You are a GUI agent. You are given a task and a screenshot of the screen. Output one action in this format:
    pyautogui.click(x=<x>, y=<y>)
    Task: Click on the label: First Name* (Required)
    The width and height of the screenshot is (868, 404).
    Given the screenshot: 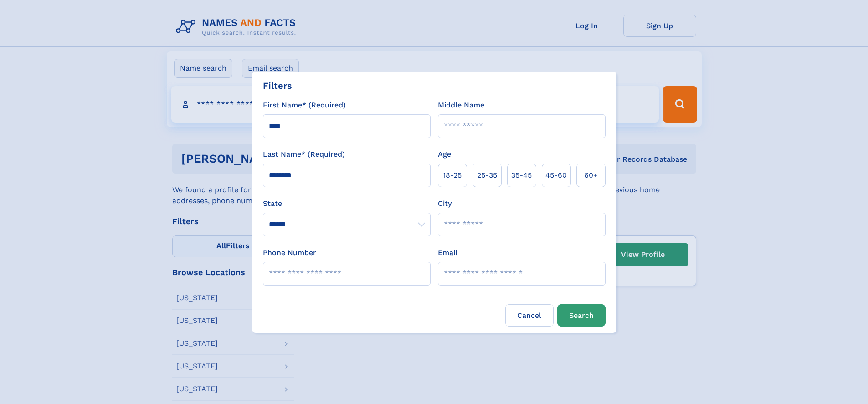 What is the action you would take?
    pyautogui.click(x=304, y=105)
    